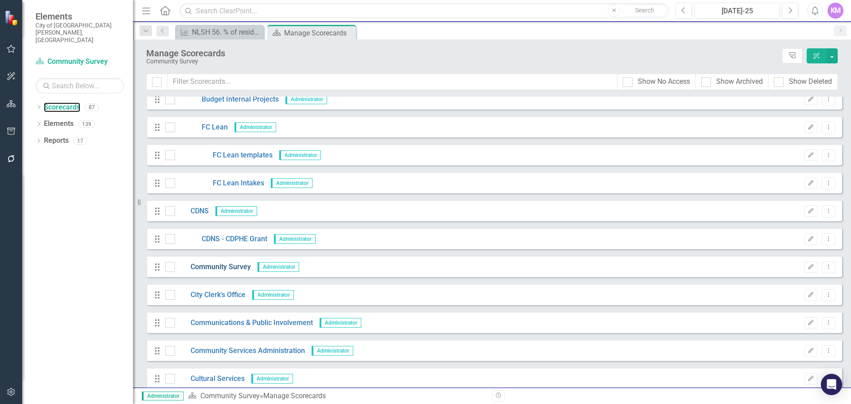  I want to click on div: Show No Access, so click(664, 82).